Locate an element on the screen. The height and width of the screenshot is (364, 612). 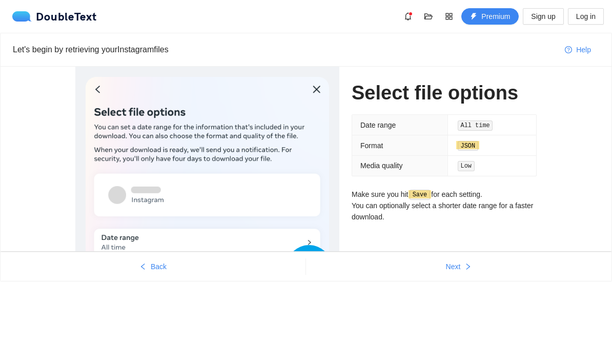
code: Save is located at coordinates (420, 195).